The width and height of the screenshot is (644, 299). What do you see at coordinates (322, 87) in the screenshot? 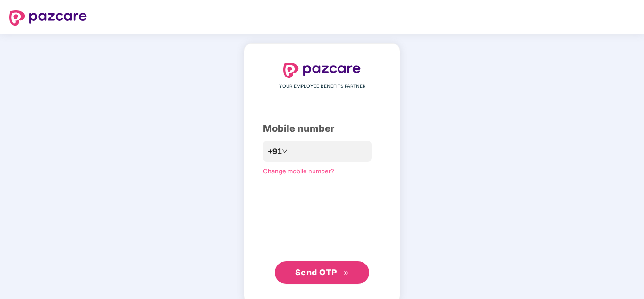
I see `span: YOUR EMPLOYEE BENEFITS PARTNER` at bounding box center [322, 87].